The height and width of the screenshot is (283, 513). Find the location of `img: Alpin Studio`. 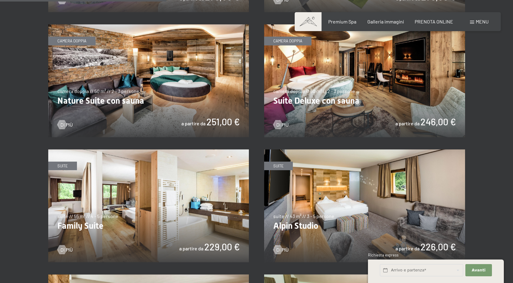

img: Alpin Studio is located at coordinates (364, 206).